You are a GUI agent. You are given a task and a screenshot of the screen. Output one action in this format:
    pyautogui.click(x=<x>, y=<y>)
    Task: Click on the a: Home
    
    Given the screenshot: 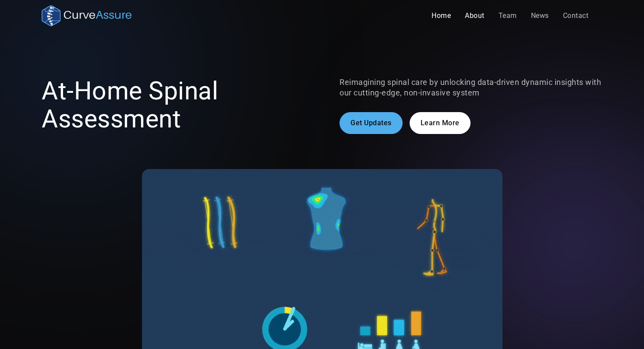 What is the action you would take?
    pyautogui.click(x=441, y=16)
    